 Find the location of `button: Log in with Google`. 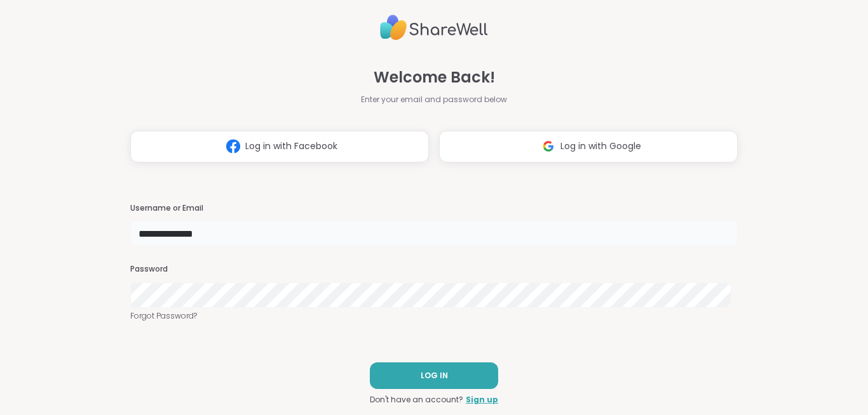

button: Log in with Google is located at coordinates (588, 147).